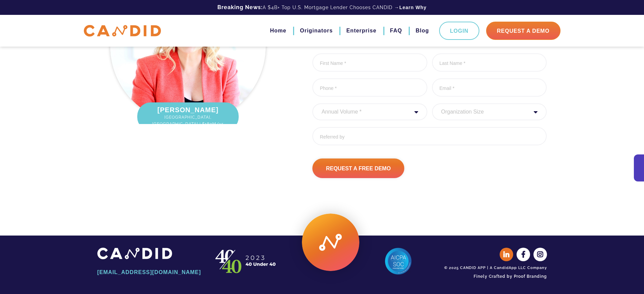  Describe the element at coordinates (370, 63) in the screenshot. I see `input: First Name *` at that location.